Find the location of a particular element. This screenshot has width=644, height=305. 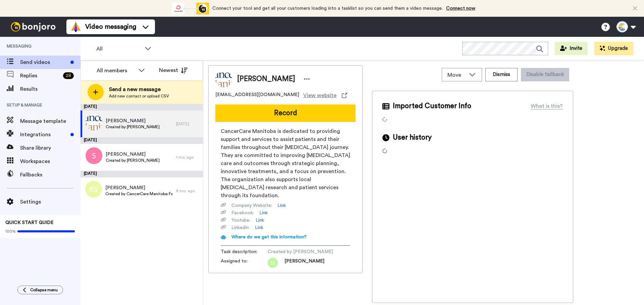

img: rs.png is located at coordinates (93, 189).